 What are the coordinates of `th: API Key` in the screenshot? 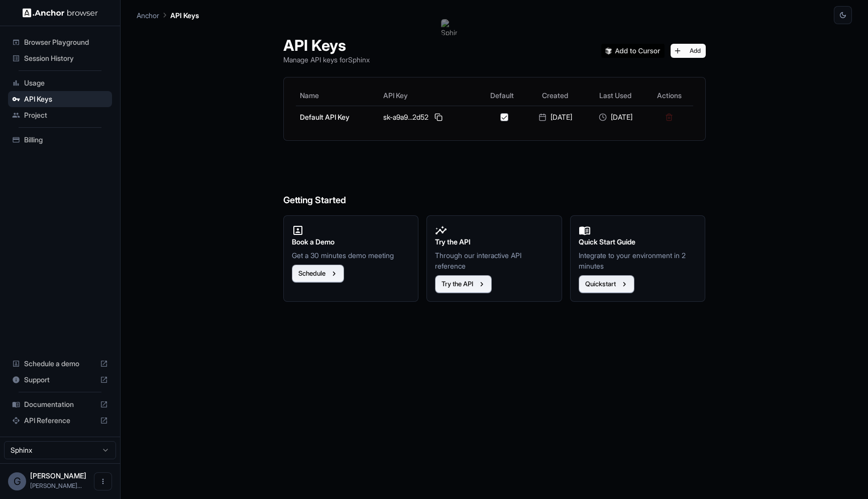 It's located at (429, 95).